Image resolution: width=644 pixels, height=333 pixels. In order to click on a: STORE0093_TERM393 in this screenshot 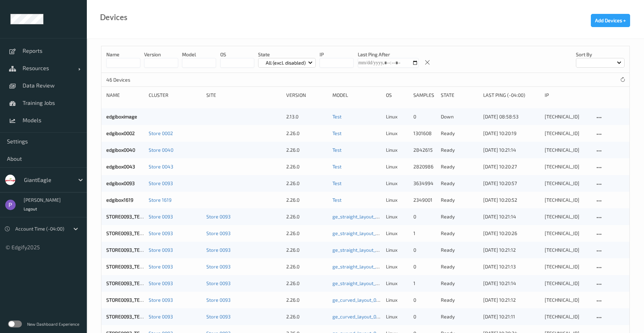, I will do `click(131, 216)`.